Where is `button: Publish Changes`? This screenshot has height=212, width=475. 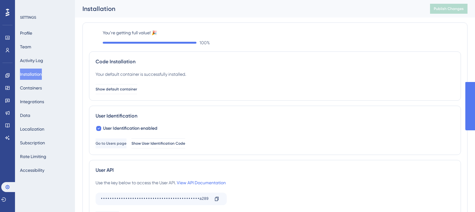
button: Publish Changes is located at coordinates (449, 9).